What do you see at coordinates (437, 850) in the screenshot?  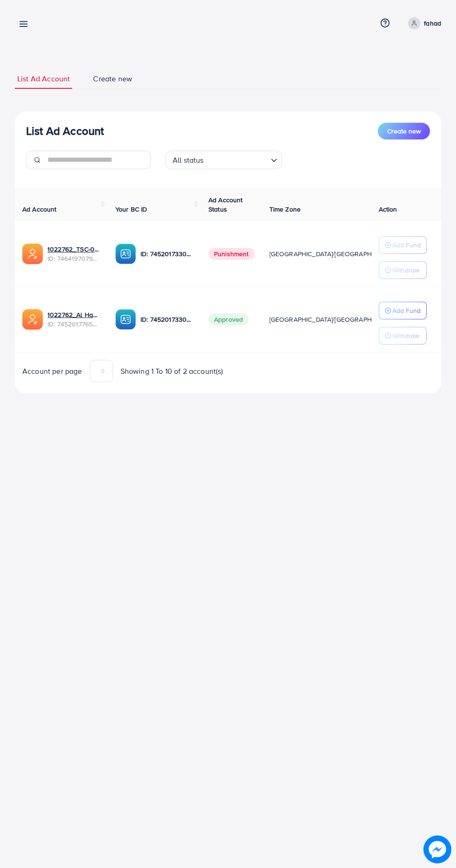 I see `img: image` at bounding box center [437, 850].